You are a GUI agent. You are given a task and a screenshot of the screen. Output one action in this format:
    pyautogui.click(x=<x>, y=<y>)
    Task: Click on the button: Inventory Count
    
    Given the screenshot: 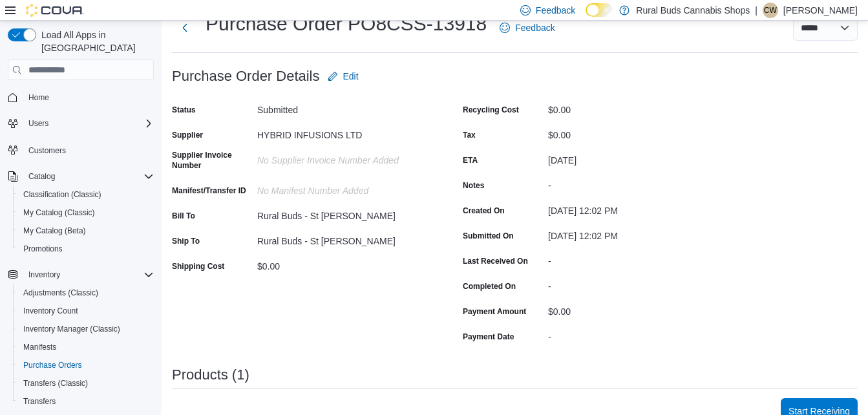 What is the action you would take?
    pyautogui.click(x=86, y=311)
    